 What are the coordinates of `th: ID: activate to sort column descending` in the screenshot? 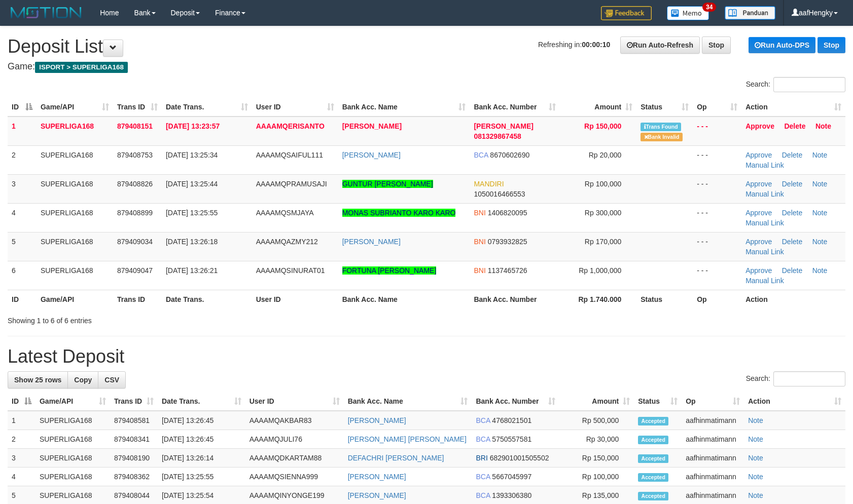 It's located at (21, 401).